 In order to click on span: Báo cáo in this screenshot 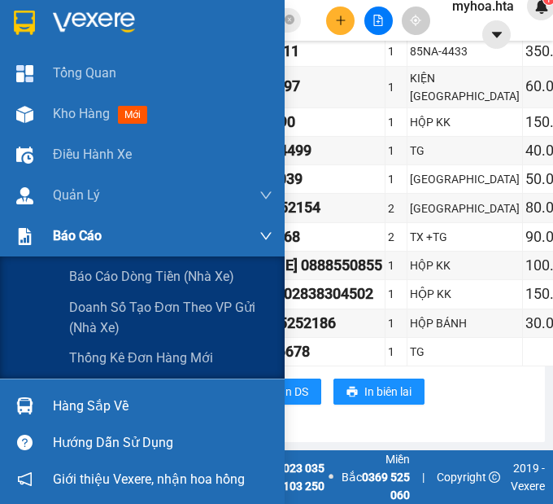, I will do `click(77, 235)`.